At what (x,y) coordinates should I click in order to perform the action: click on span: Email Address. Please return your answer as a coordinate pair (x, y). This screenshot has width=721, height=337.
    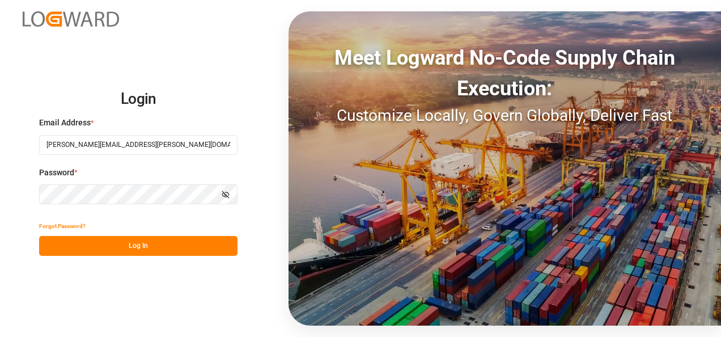
    Looking at the image, I should click on (65, 122).